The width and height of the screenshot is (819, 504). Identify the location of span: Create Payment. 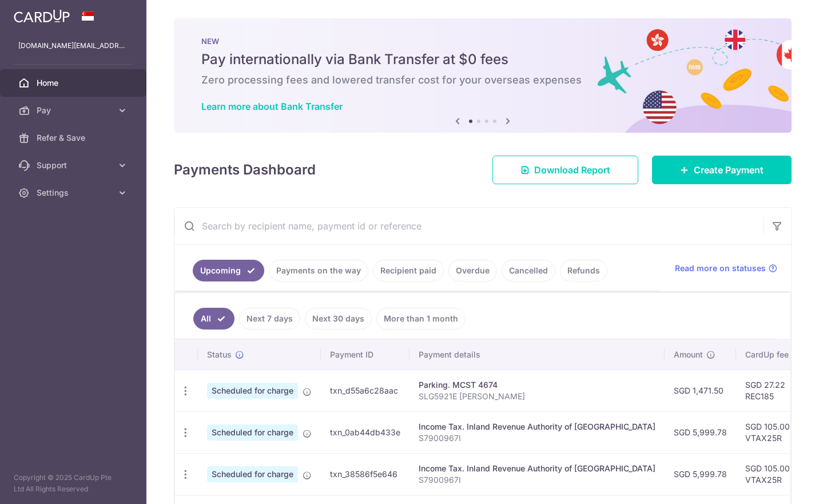
(729, 170).